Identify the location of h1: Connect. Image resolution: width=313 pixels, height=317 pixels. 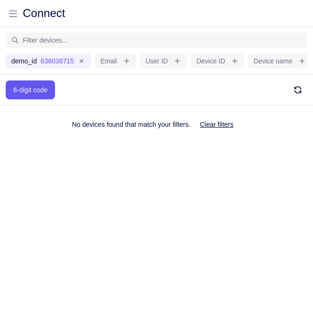
(44, 13).